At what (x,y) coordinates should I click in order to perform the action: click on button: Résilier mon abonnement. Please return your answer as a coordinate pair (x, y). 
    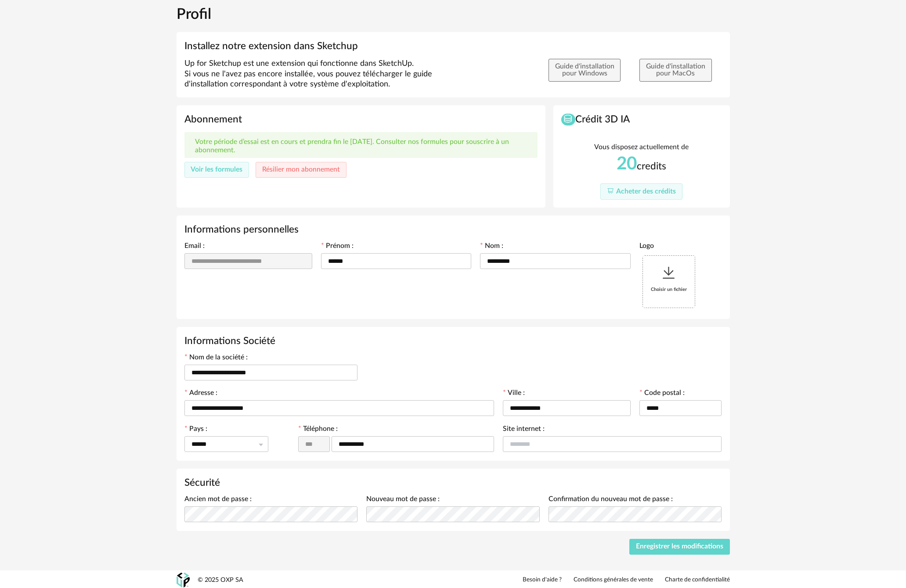
    Looking at the image, I should click on (301, 170).